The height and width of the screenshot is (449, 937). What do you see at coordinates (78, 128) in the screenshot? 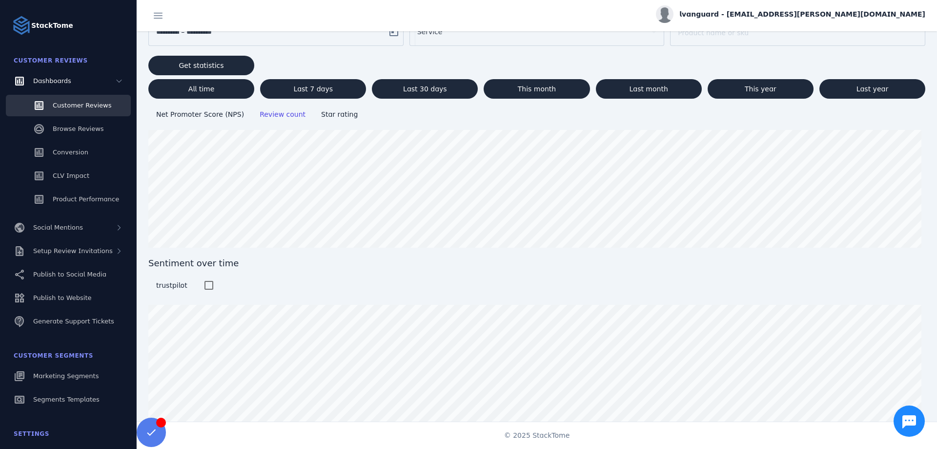
I see `span: Browse Reviews` at bounding box center [78, 128].